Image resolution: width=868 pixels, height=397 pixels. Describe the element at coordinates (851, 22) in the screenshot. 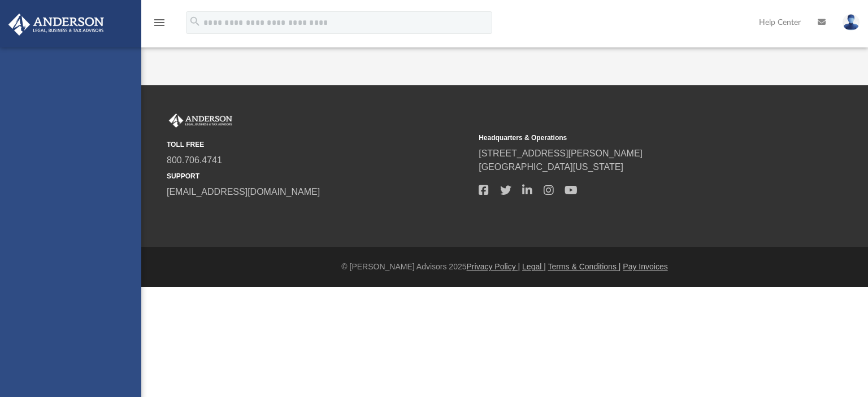

I see `img: User Pic` at that location.